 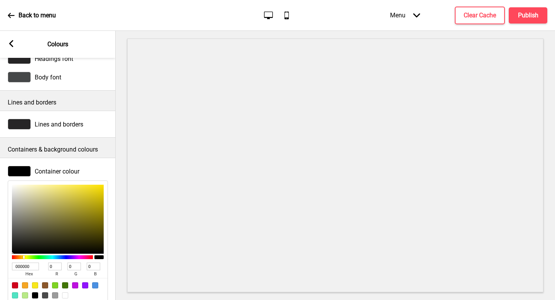 I want to click on div: #8B572A, so click(x=45, y=285).